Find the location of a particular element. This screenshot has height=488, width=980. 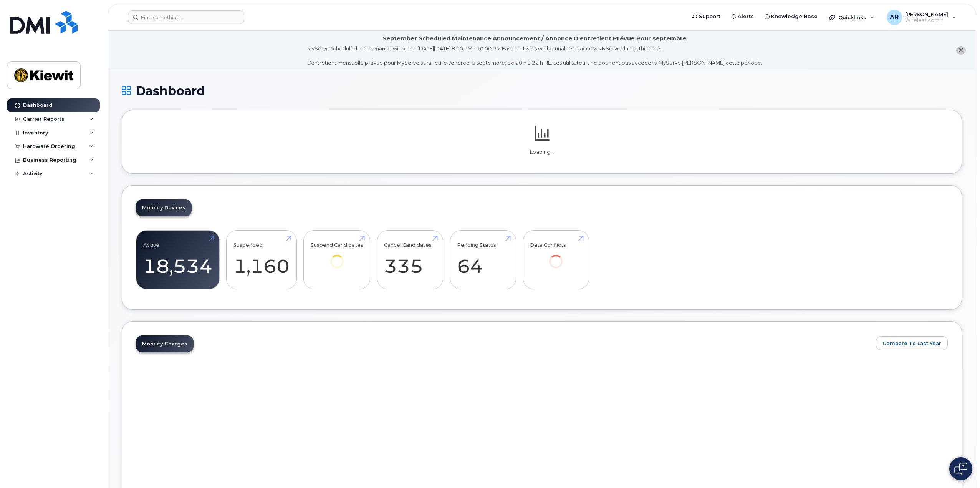

a: Pending Status 64 is located at coordinates (483, 259).